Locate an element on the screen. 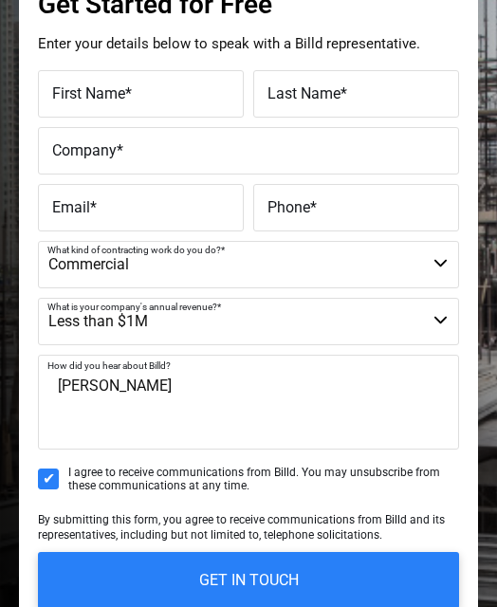 The width and height of the screenshot is (497, 607). span: Email is located at coordinates (71, 207).